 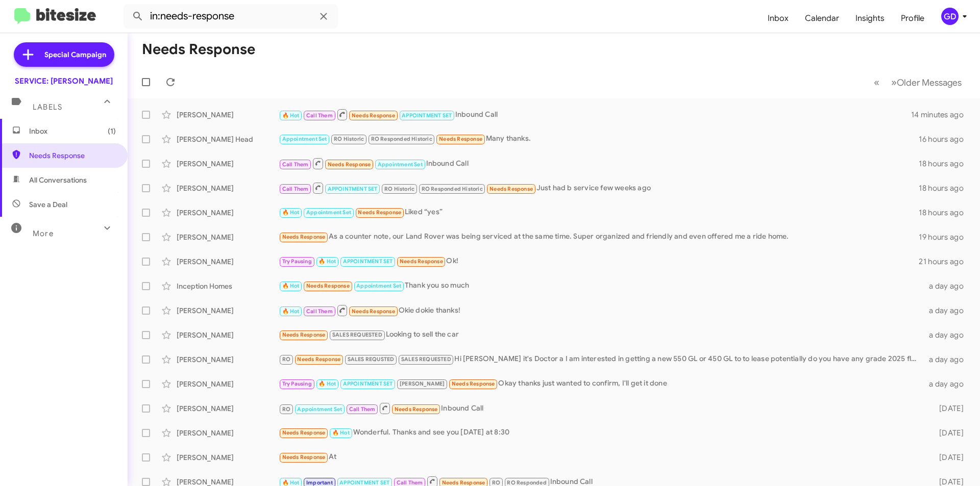 What do you see at coordinates (600, 285) in the screenshot?
I see `div: Thank you so much` at bounding box center [600, 285].